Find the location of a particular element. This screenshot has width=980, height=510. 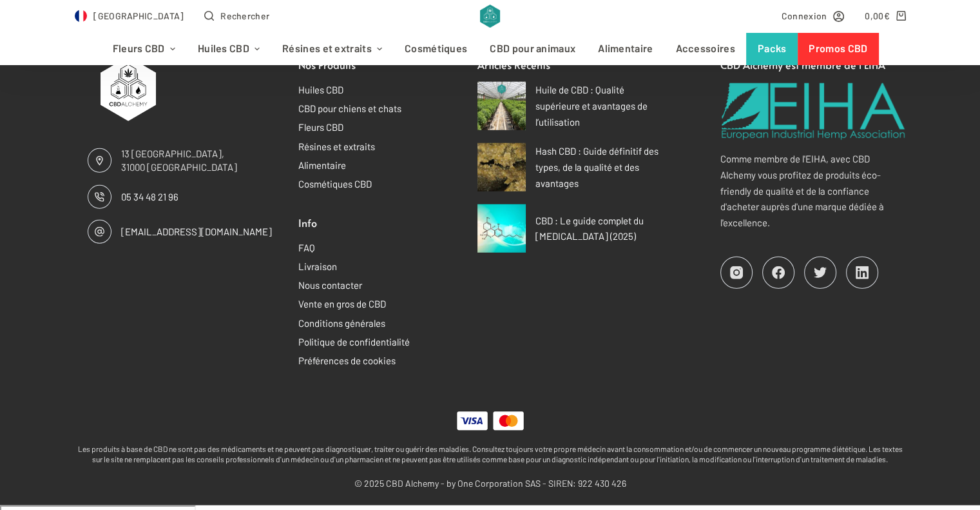

p: © 2025 CBD Alchemy - by One Corporation SAS - SIREN: 922 430 426 is located at coordinates (490, 484).